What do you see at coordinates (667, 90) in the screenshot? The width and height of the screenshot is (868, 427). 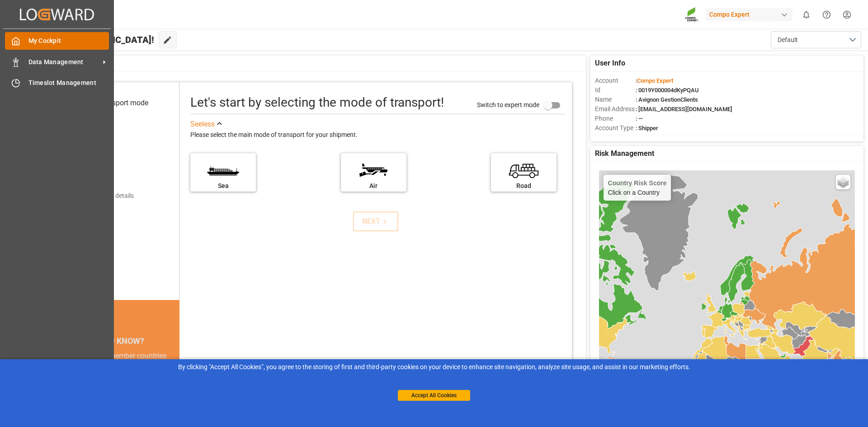 I see `span: : 0019Y000004dKyPQAU` at bounding box center [667, 90].